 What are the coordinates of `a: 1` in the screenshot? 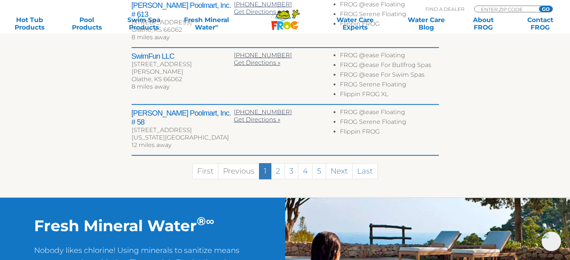 It's located at (265, 171).